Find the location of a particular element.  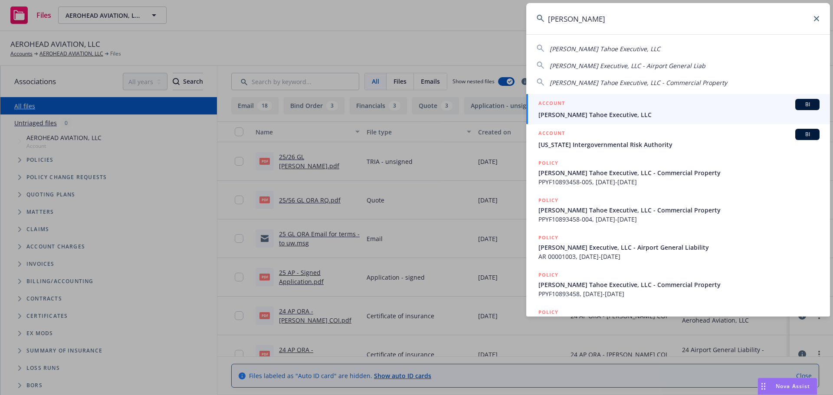

span: Nova Assist is located at coordinates (792, 386).